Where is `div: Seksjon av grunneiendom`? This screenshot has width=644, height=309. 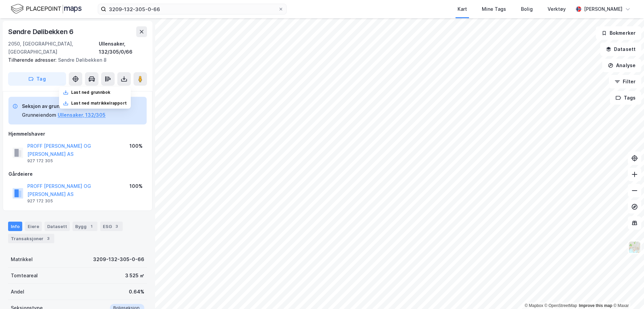 div: Seksjon av grunneiendom is located at coordinates (64, 106).